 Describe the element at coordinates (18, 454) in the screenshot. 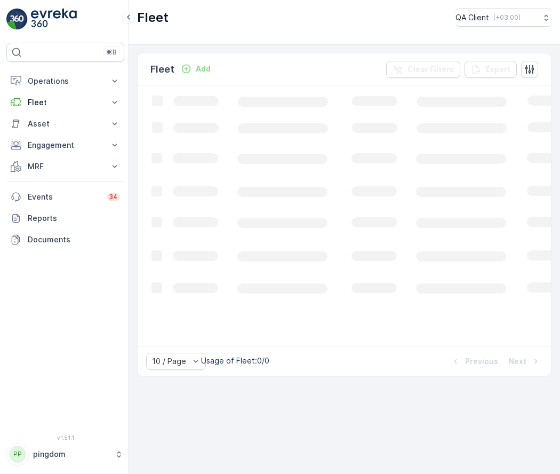

I see `div: PP` at that location.